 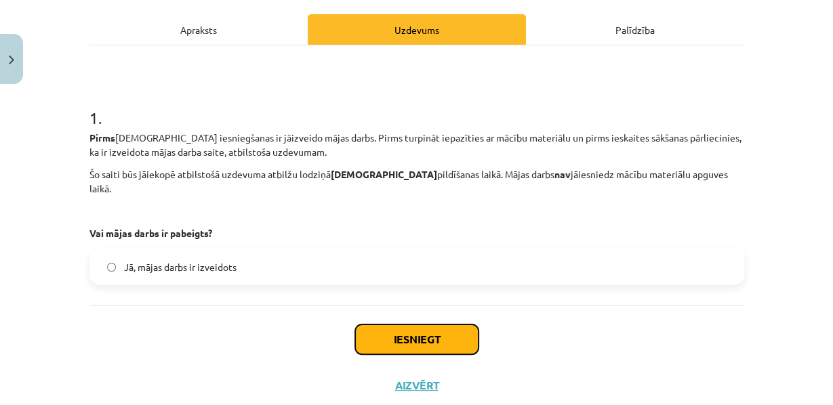 What do you see at coordinates (111, 267) in the screenshot?
I see `input: Jā, mājas darbs ir izveidots` at bounding box center [111, 267].